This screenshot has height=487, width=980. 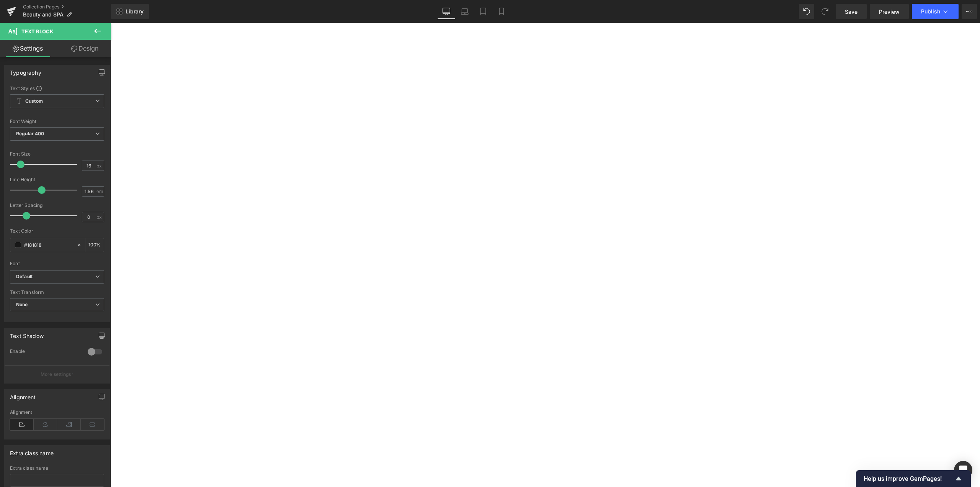 I want to click on button: More settings, so click(x=57, y=374).